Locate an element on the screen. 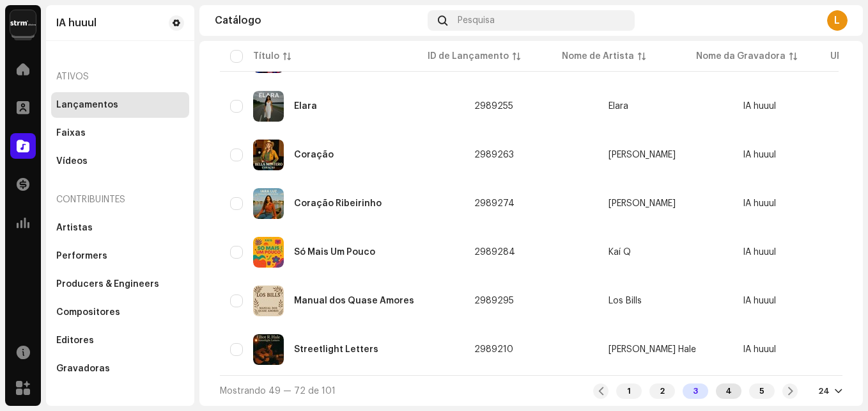 This screenshot has height=411, width=868. div: 5 is located at coordinates (762, 391).